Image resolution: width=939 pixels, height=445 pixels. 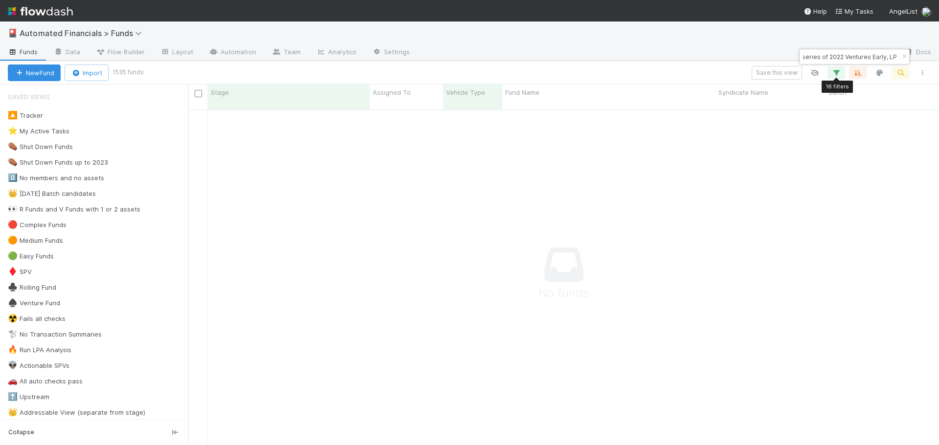 What do you see at coordinates (28, 397) in the screenshot?
I see `div: Upstream` at bounding box center [28, 397].